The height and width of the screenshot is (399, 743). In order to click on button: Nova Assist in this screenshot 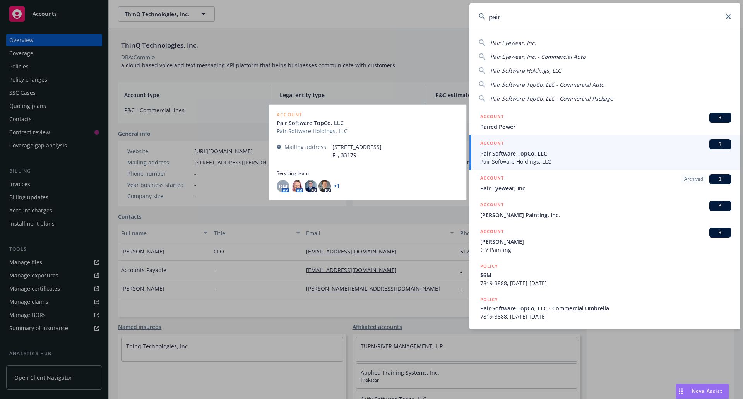, I will do `click(702, 391)`.